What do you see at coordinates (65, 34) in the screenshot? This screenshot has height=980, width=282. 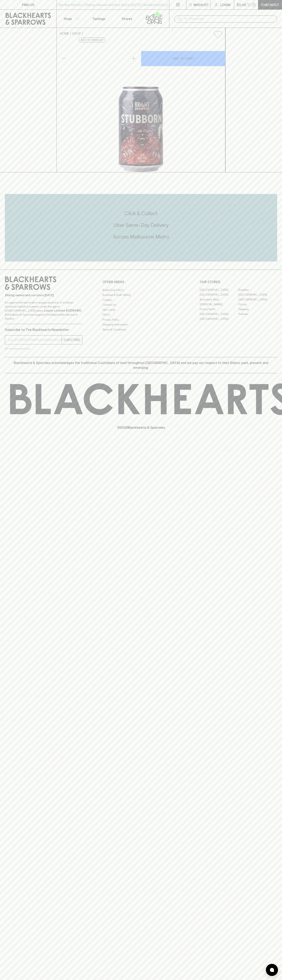 I see `a: HOME` at bounding box center [65, 34].